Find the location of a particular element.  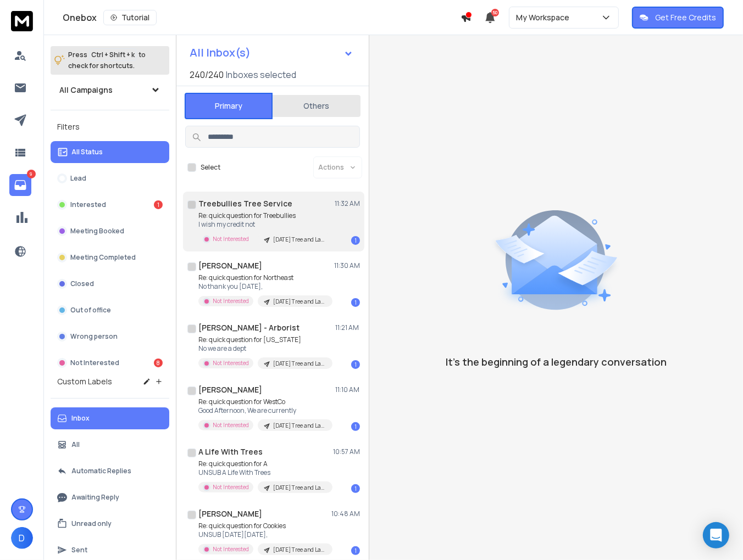

p: Lead is located at coordinates (78, 178).